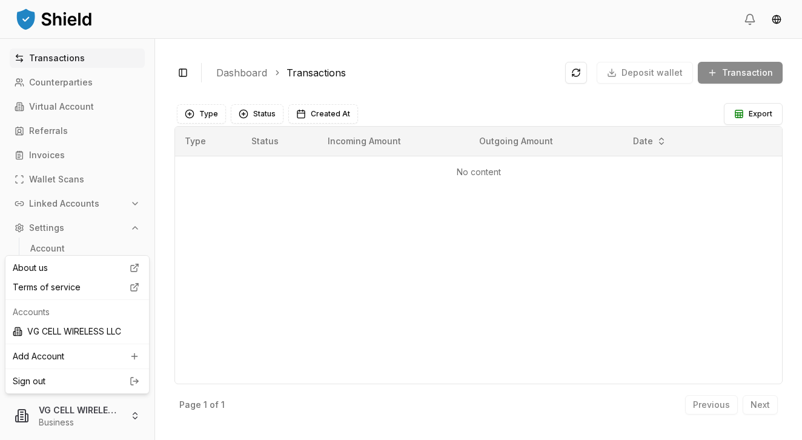 Image resolution: width=802 pixels, height=440 pixels. I want to click on p: Accounts, so click(77, 312).